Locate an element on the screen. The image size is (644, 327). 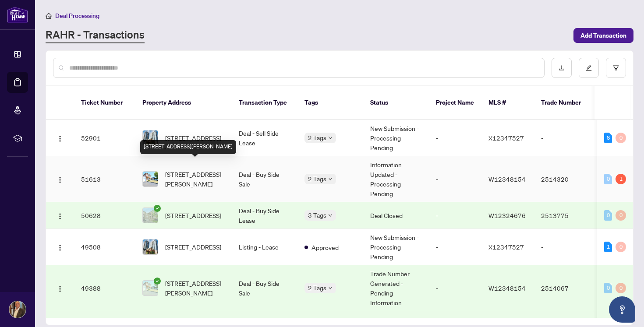
th: Property Address is located at coordinates (183, 103).